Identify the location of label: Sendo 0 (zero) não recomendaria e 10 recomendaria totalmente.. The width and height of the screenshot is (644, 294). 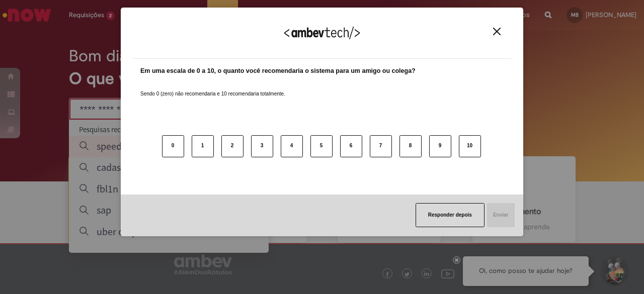
(212, 88).